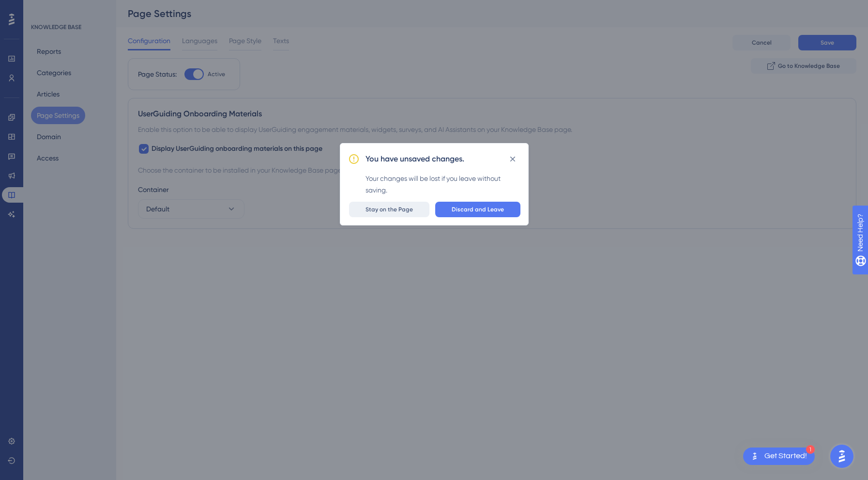  What do you see at coordinates (389, 209) in the screenshot?
I see `span: Stay on the Page` at bounding box center [389, 209].